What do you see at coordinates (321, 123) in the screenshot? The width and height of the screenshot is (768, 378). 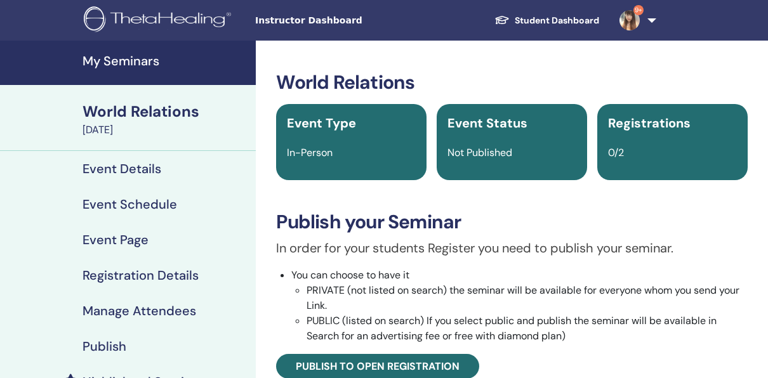 I see `span: Event Type` at bounding box center [321, 123].